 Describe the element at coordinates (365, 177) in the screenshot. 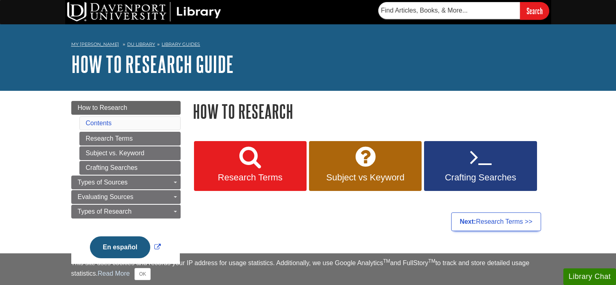

I see `span: Subject vs Keyword` at that location.